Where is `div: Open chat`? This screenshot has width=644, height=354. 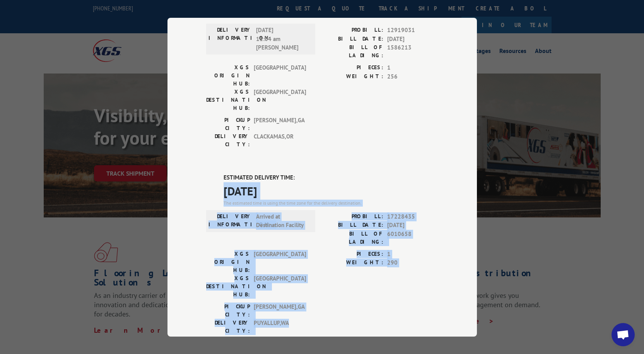
div: Open chat is located at coordinates (623, 334).